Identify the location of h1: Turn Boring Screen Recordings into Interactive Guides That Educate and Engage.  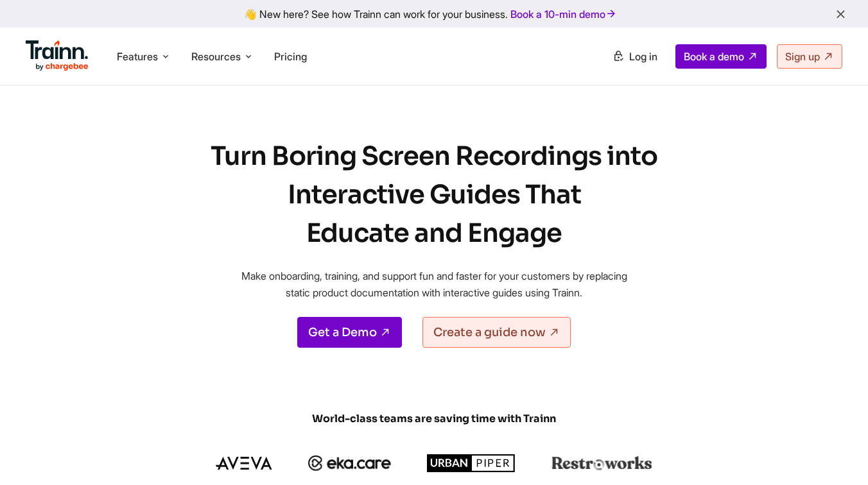
(434, 195).